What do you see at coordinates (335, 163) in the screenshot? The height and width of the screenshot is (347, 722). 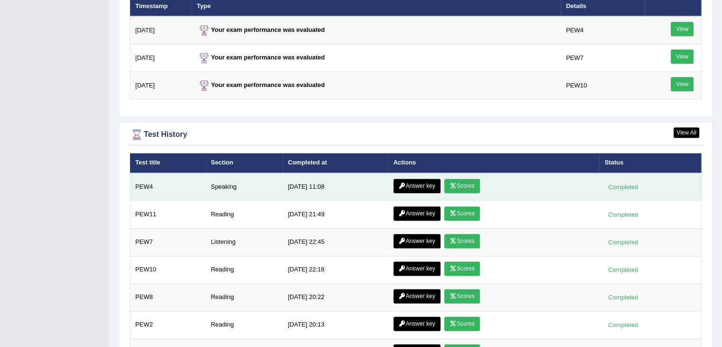 I see `th: Completed at` at bounding box center [335, 163].